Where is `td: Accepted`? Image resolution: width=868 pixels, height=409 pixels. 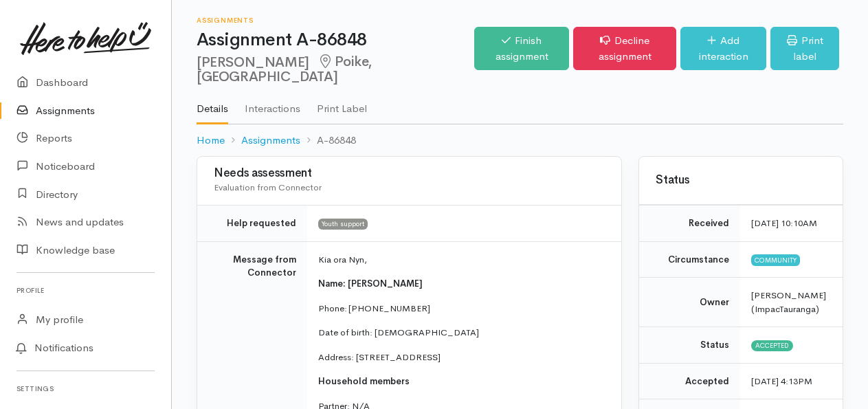 td: Accepted is located at coordinates (690, 381).